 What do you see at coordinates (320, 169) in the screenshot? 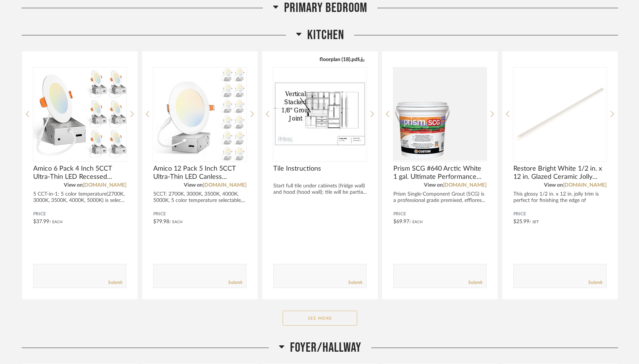
I see `span: Tile Instructions` at bounding box center [320, 169].